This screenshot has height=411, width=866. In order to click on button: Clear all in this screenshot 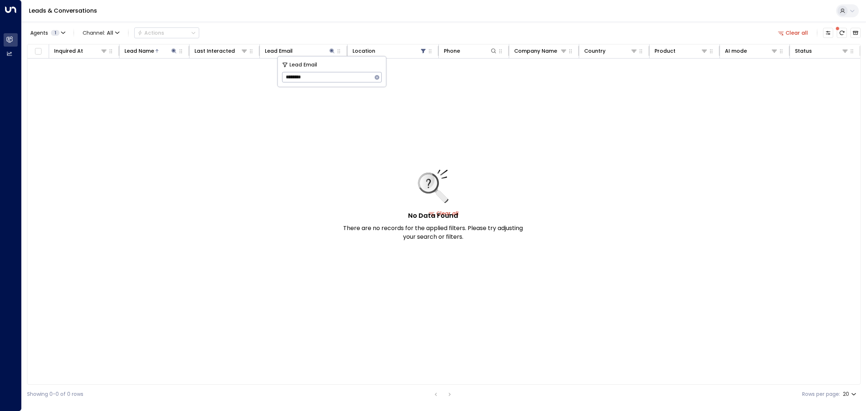, I will do `click(793, 33)`.